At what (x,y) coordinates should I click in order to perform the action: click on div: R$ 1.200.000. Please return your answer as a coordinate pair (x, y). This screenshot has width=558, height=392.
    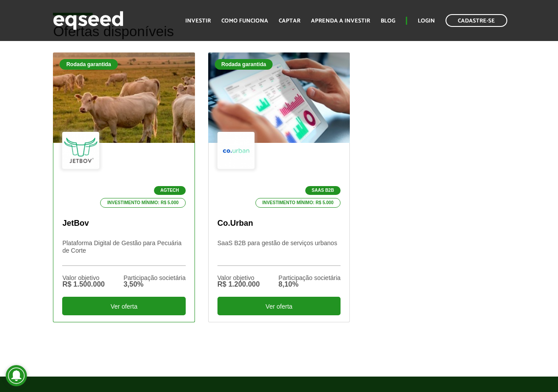
    Looking at the image, I should click on (239, 285).